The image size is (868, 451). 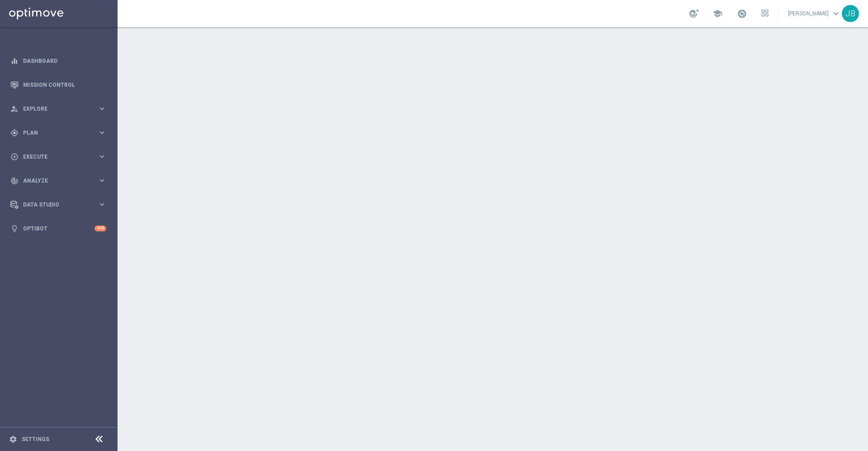 I want to click on i: play_circle_outline, so click(x=15, y=157).